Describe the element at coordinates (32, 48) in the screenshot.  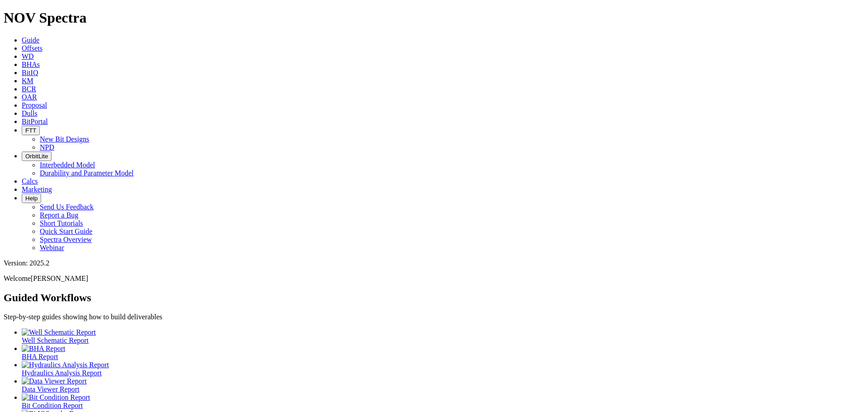
I see `span: Offsets` at that location.